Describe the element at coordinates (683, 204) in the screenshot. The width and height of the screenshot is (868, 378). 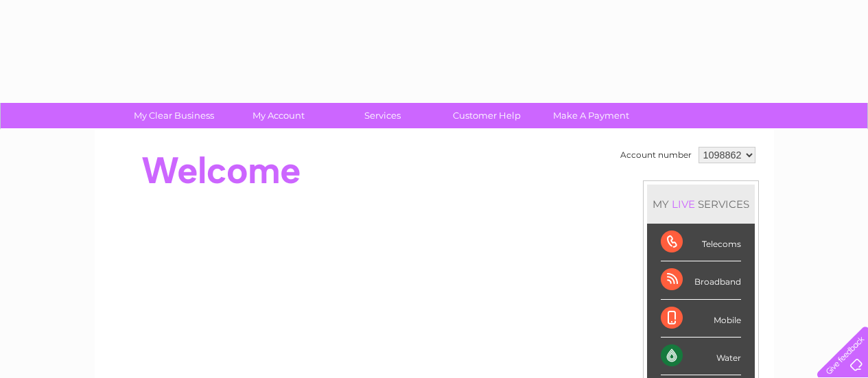
I see `div: LIVE` at that location.